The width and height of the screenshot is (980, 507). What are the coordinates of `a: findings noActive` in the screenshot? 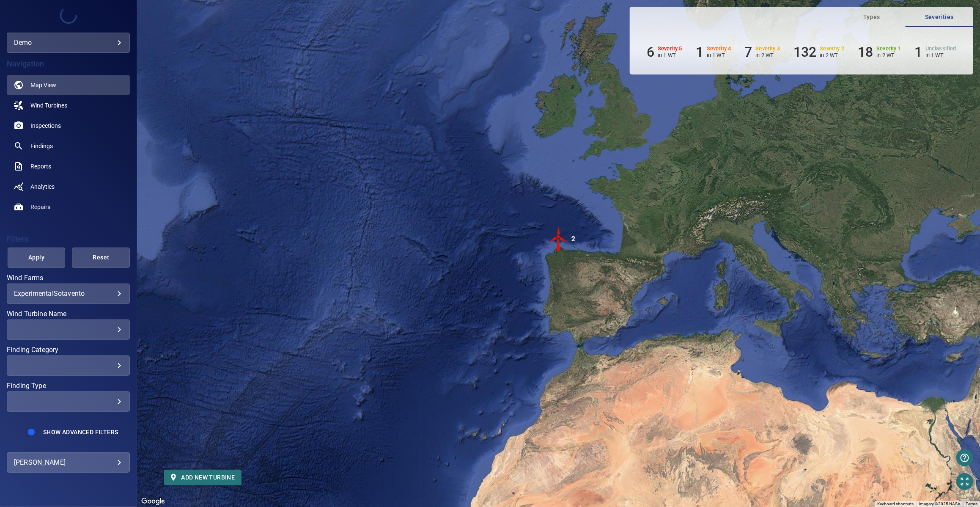 It's located at (68, 146).